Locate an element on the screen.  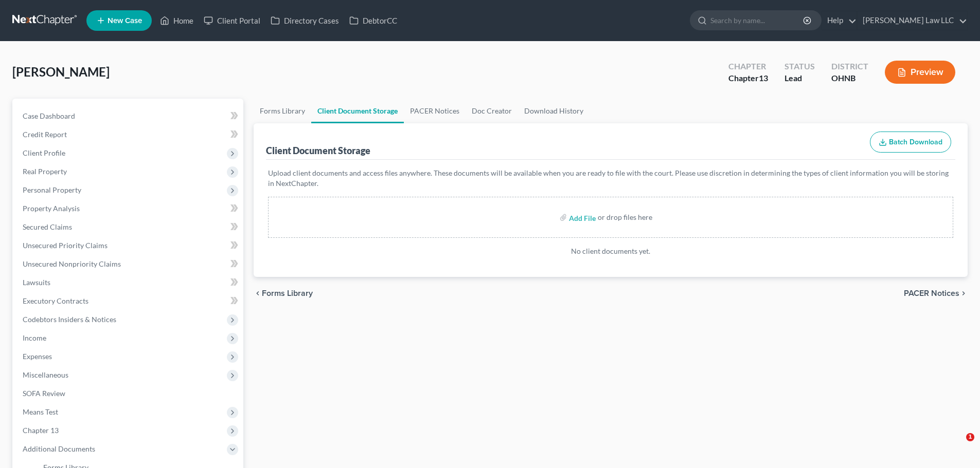
a: Help is located at coordinates (839, 21).